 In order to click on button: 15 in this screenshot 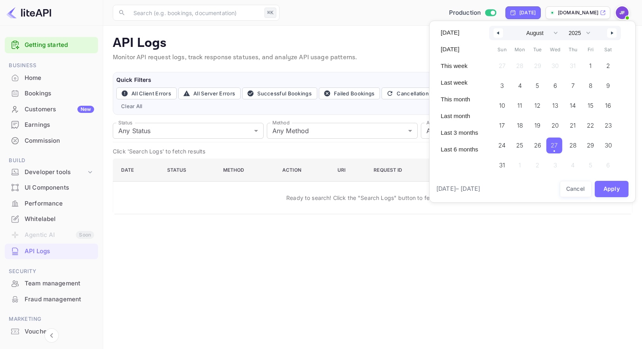, I will do `click(590, 104)`.